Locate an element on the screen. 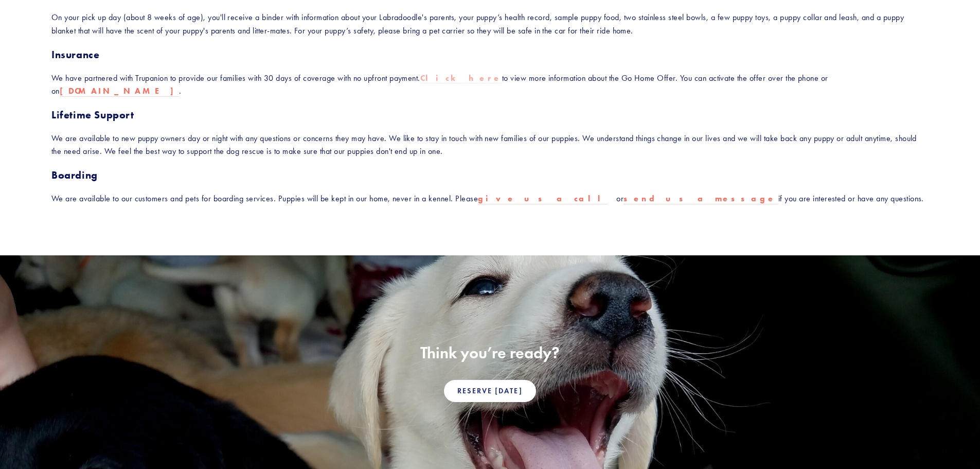 The image size is (980, 469). strong: Lifetime Support is located at coordinates (93, 115).